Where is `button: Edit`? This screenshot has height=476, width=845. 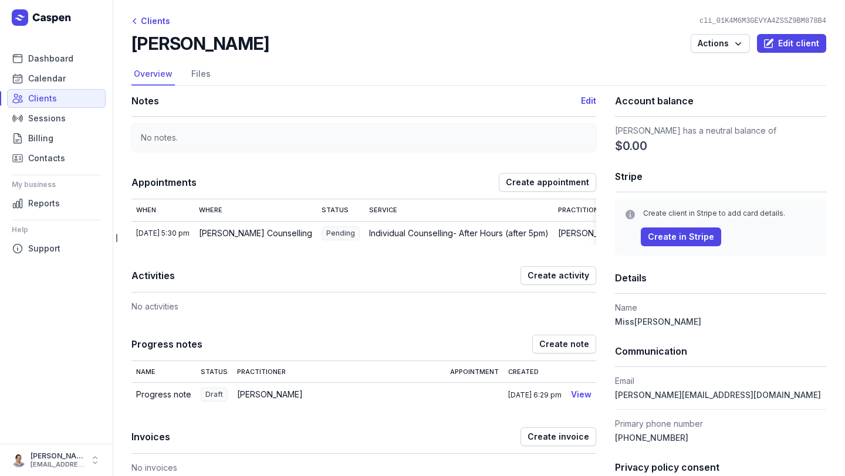 button: Edit is located at coordinates (588, 101).